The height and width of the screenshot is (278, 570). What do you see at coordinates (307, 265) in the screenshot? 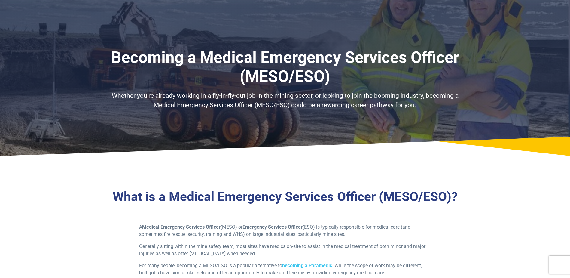
I see `a: becoming a Paramedic` at bounding box center [307, 265].